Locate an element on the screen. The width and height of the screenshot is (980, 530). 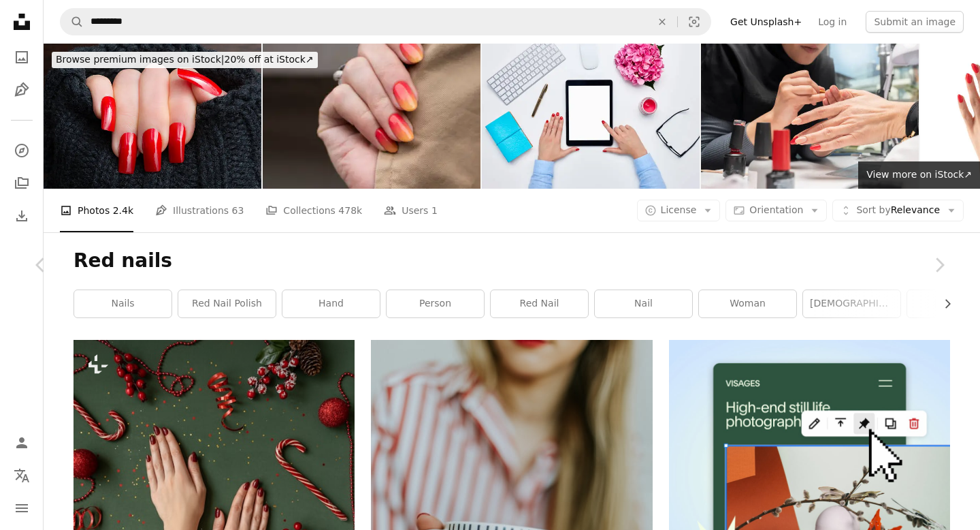
a: Browse premium images on iStock|20% off at iStock↗ is located at coordinates (185, 60).